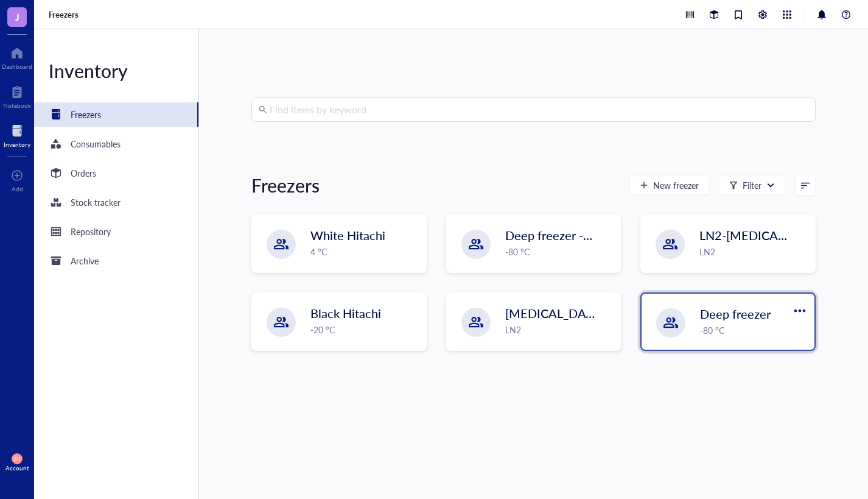 The height and width of the screenshot is (499, 868). What do you see at coordinates (17, 17) in the screenshot?
I see `span: J` at bounding box center [17, 17].